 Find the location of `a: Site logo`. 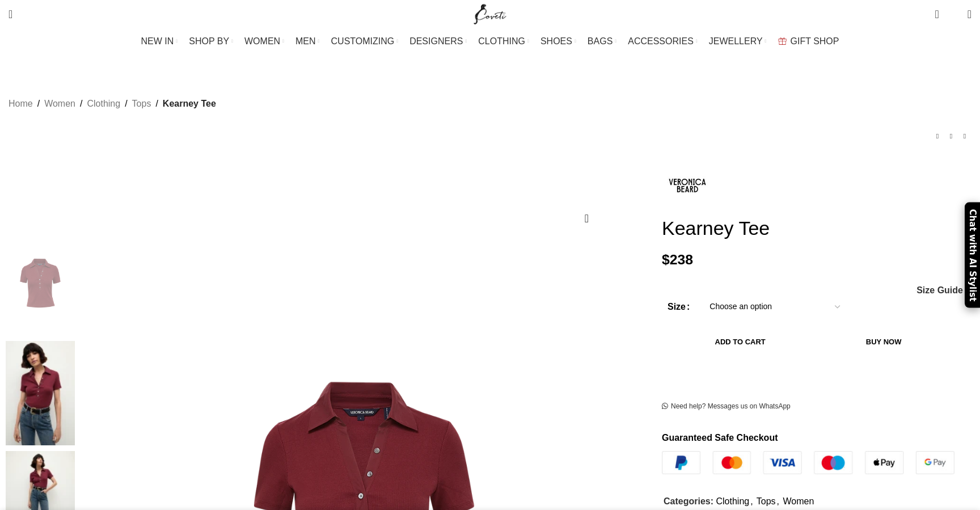

a: Site logo is located at coordinates (490, 13).